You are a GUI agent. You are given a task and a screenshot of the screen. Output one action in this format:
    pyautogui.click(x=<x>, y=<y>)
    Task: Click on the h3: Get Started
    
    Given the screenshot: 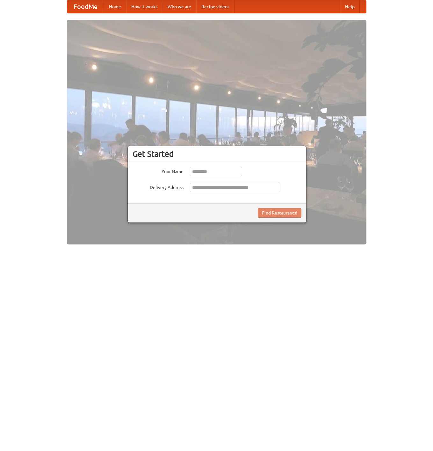 What is the action you would take?
    pyautogui.click(x=217, y=154)
    